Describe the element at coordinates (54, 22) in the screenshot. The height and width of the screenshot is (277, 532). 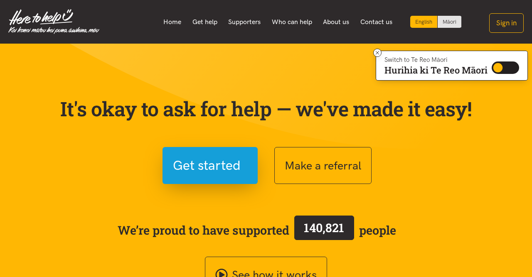
I see `img: Home` at that location.